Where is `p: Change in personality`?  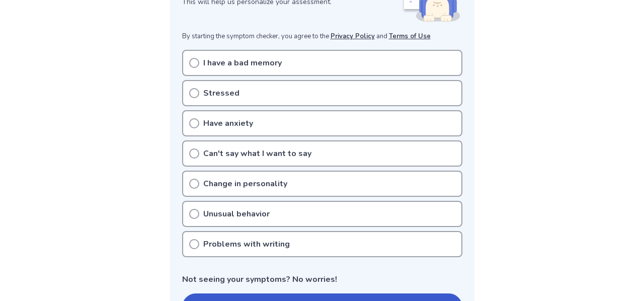
p: Change in personality is located at coordinates (245, 184).